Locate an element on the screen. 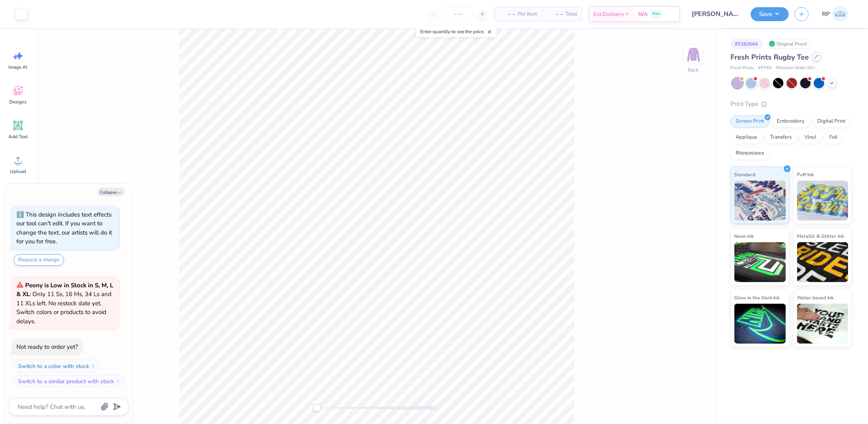  span: : Only 11 Ss, 16 Ms, 34 Ls and 11 XLs left. No restock date yet. Switch colors or products to avo... is located at coordinates (65, 304).